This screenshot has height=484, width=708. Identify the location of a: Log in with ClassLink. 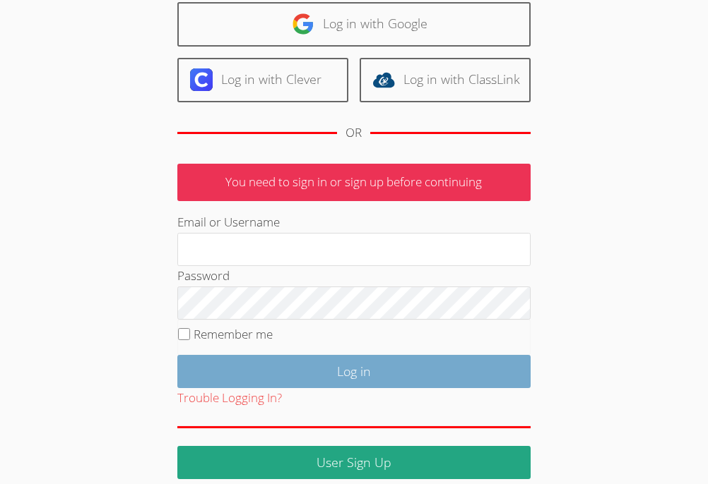
(445, 80).